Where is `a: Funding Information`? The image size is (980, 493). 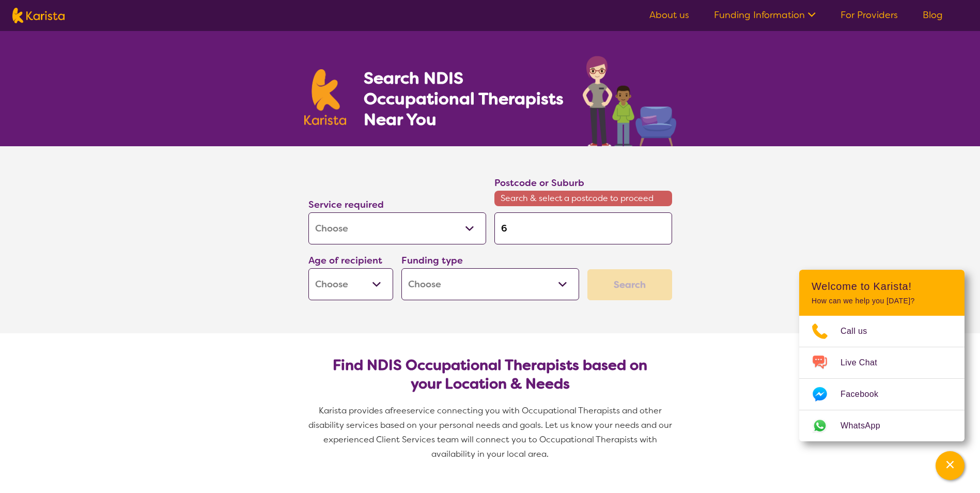
a: Funding Information is located at coordinates (765, 15).